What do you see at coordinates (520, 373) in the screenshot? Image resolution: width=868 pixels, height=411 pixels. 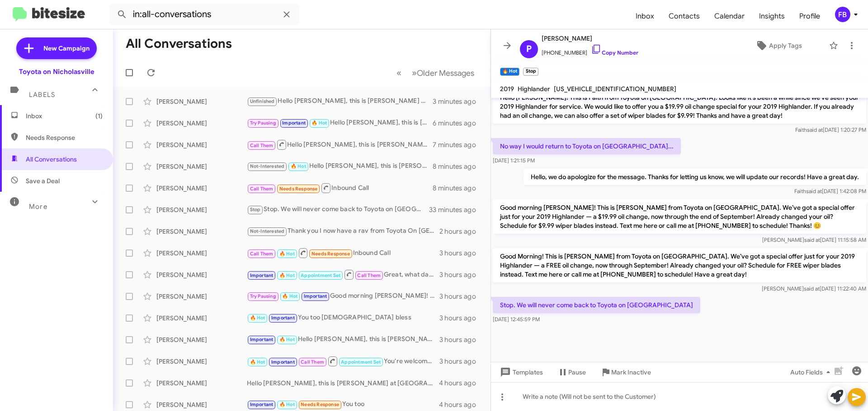 I see `span: Templates` at bounding box center [520, 373].